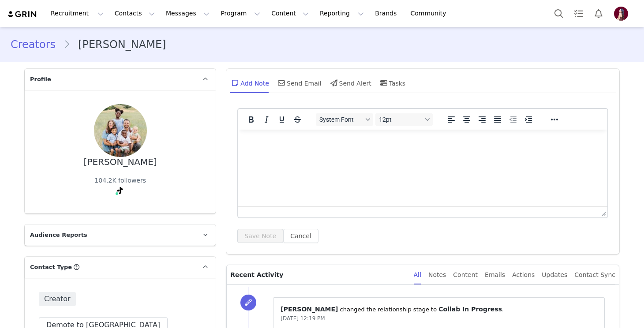 The height and width of the screenshot is (329, 644). I want to click on div: Content, so click(466, 275).